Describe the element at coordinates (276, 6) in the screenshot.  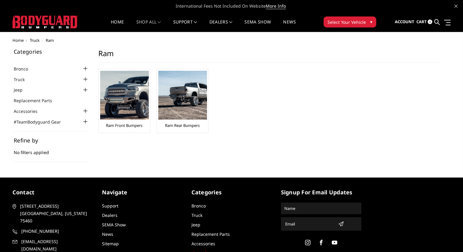
I see `a: More Info` at that location.